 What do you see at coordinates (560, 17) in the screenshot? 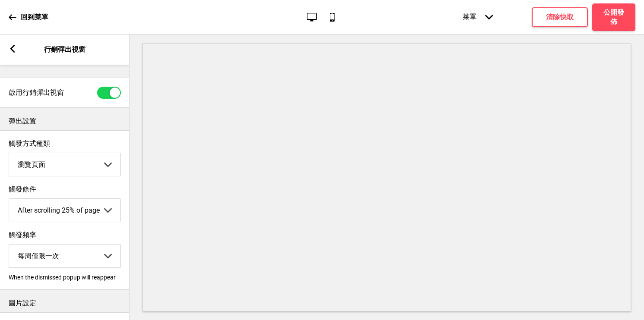
I see `button: 清除快取` at bounding box center [560, 17].